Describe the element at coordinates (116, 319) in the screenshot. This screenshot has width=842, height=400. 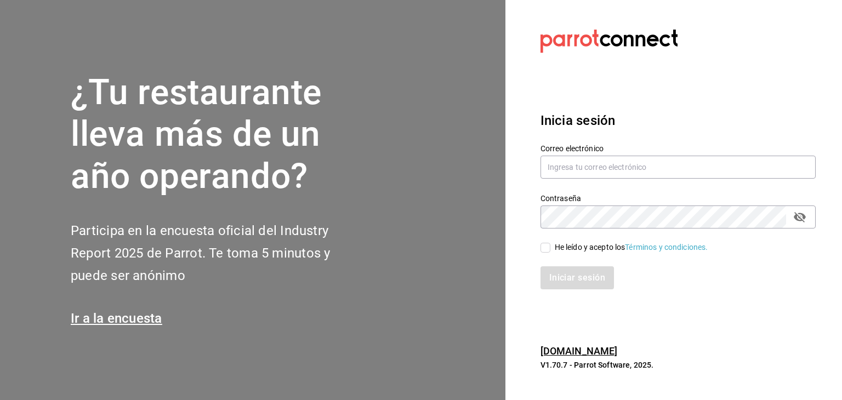
I see `a: Ir a la encuesta` at that location.